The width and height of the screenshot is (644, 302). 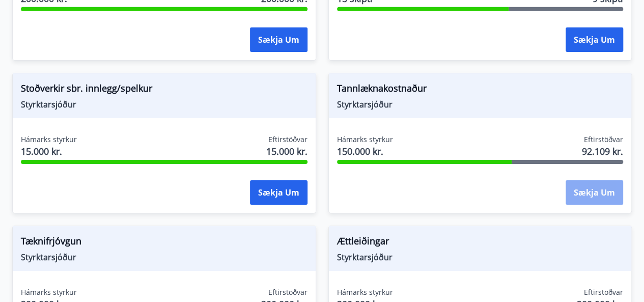 What do you see at coordinates (365, 151) in the screenshot?
I see `span: 150.000 kr.` at bounding box center [365, 151].